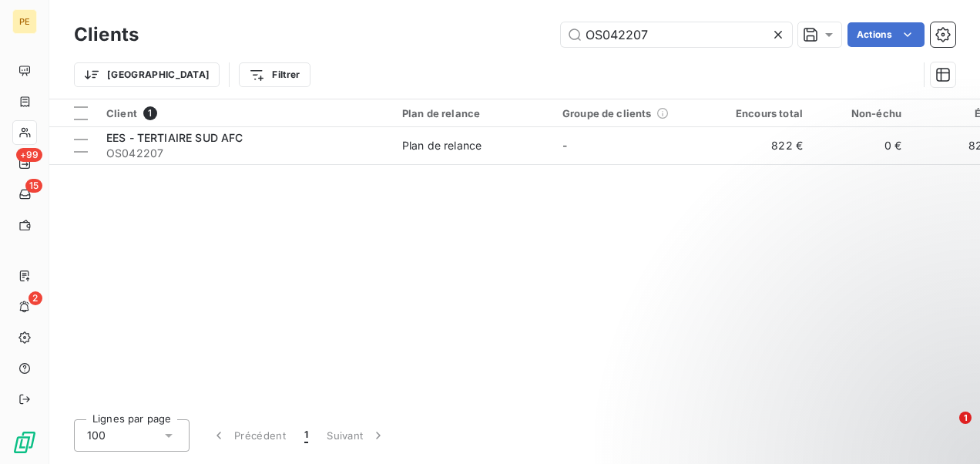  What do you see at coordinates (107, 34) in the screenshot?
I see `h3: Clients` at bounding box center [107, 34].